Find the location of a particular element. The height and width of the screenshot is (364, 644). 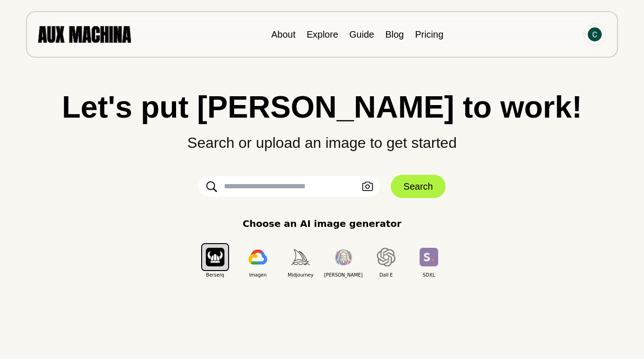

a: Pricing is located at coordinates (429, 34).